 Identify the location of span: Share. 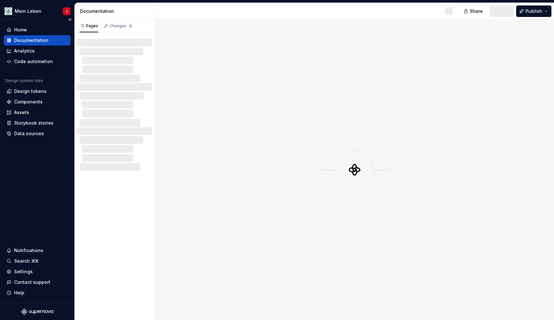
(476, 11).